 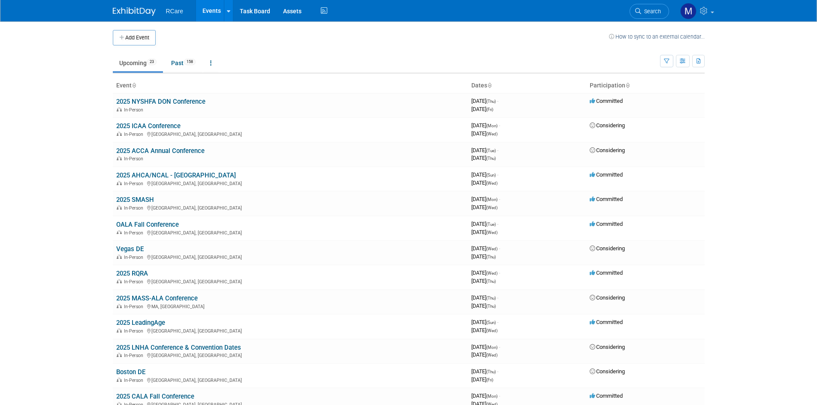 I want to click on a: Search, so click(x=649, y=11).